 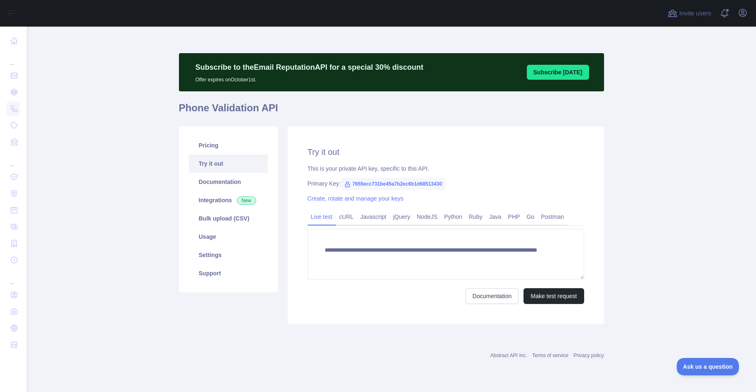 I want to click on button: Make test request, so click(x=553, y=296).